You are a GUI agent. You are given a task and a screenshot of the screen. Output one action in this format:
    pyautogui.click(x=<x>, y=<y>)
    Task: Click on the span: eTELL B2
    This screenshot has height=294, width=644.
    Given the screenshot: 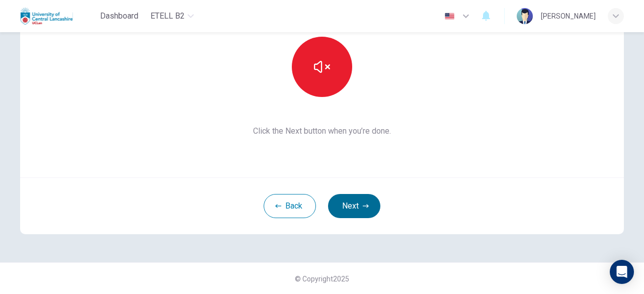 What is the action you would take?
    pyautogui.click(x=168, y=16)
    